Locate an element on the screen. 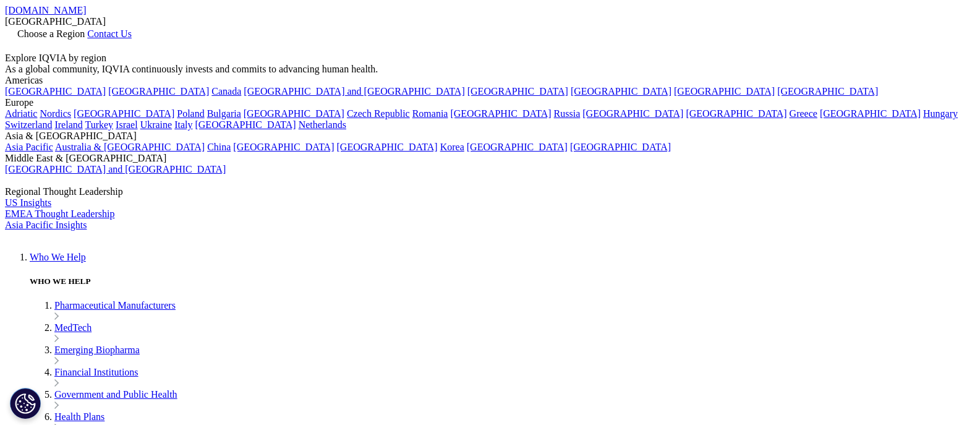 Image resolution: width=980 pixels, height=425 pixels. a: Asia Pacific is located at coordinates (29, 147).